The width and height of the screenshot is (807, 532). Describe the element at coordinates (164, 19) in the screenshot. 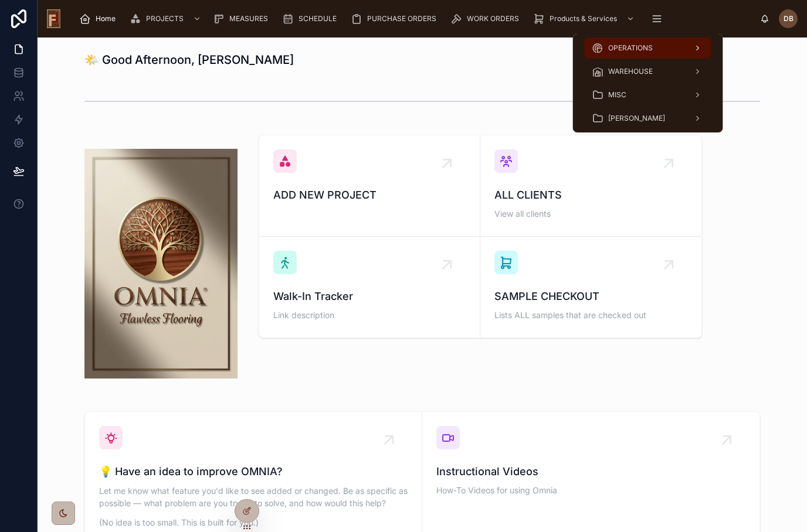

I see `span: PROJECTS` at that location.